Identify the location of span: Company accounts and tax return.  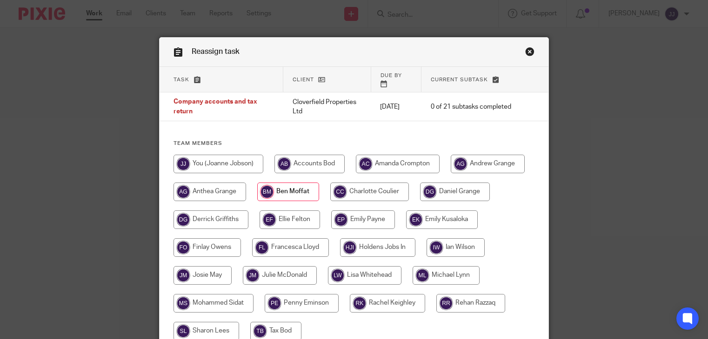
(215, 107).